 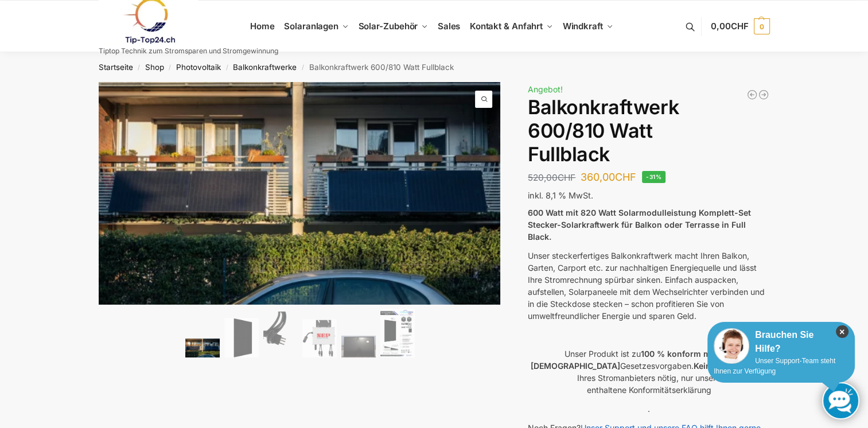 I want to click on a: Sales, so click(x=448, y=26).